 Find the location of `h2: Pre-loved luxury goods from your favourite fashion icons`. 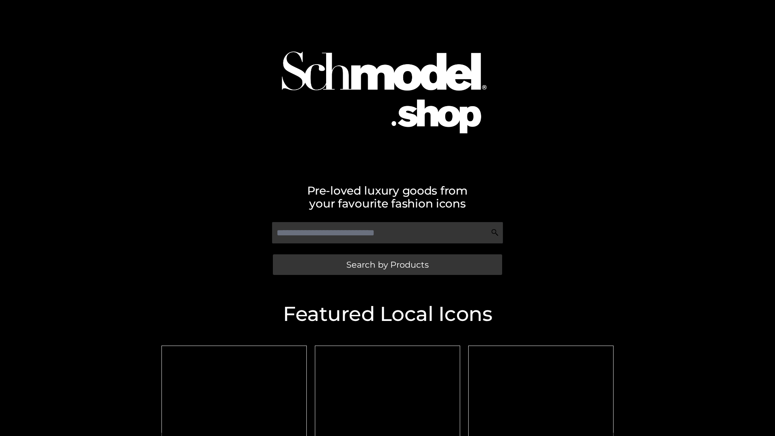

h2: Pre-loved luxury goods from your favourite fashion icons is located at coordinates (387, 197).